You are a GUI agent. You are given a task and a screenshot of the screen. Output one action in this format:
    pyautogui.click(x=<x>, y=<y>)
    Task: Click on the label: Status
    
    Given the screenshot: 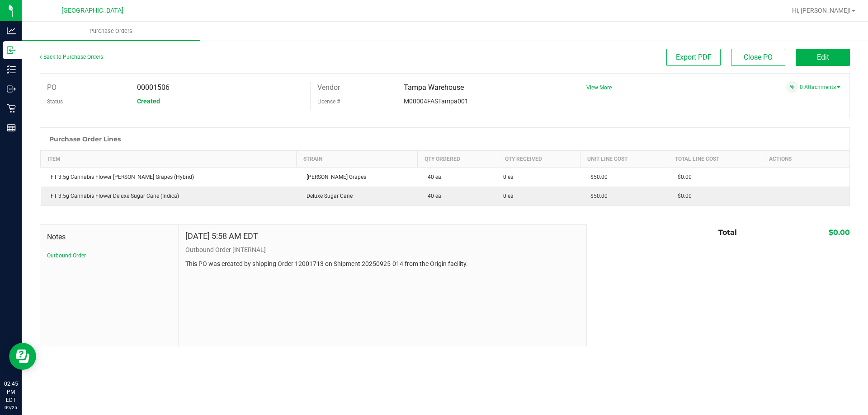 What is the action you would take?
    pyautogui.click(x=55, y=102)
    